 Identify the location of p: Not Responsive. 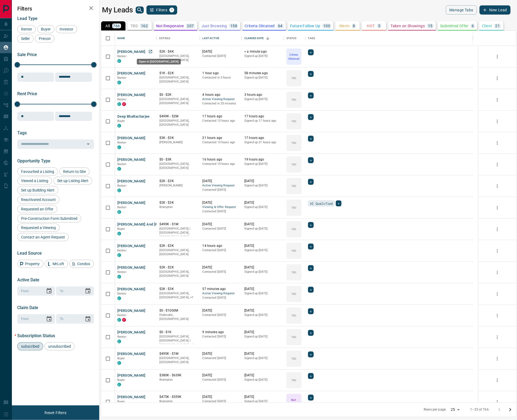
(170, 26).